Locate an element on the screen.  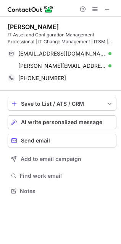
span: Notes is located at coordinates (67, 191).